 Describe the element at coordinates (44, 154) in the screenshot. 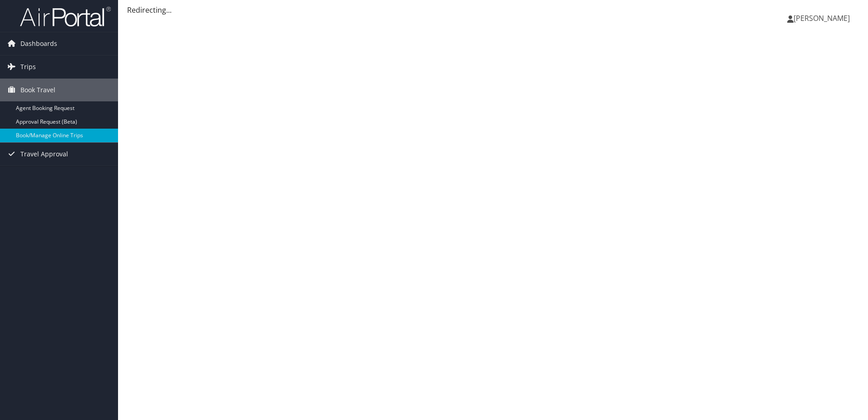

I see `span: Travel Approval` at that location.